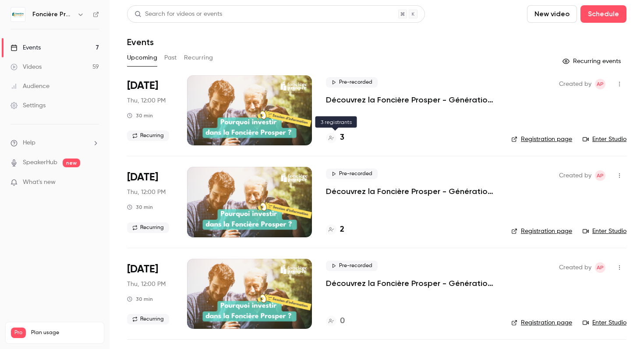 The image size is (644, 349). What do you see at coordinates (18, 333) in the screenshot?
I see `span: Pro` at bounding box center [18, 333].